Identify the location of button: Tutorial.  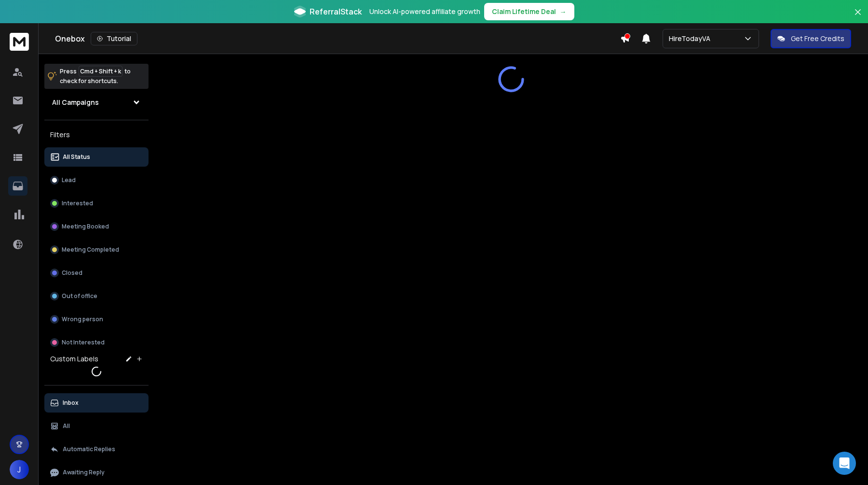
(114, 39).